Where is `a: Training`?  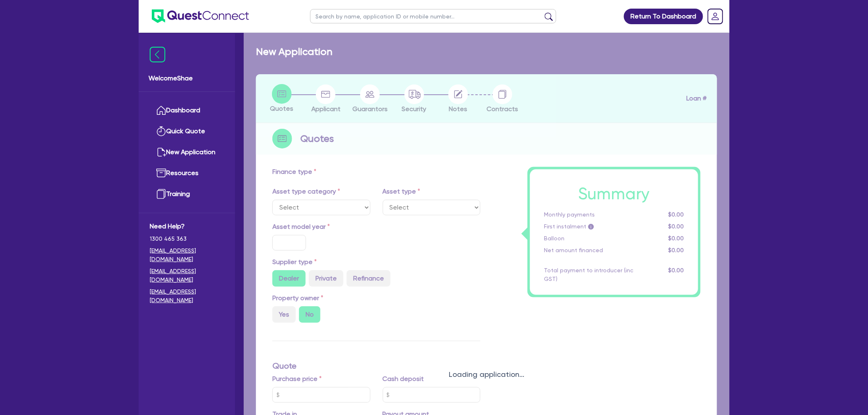
a: Training is located at coordinates (186, 194).